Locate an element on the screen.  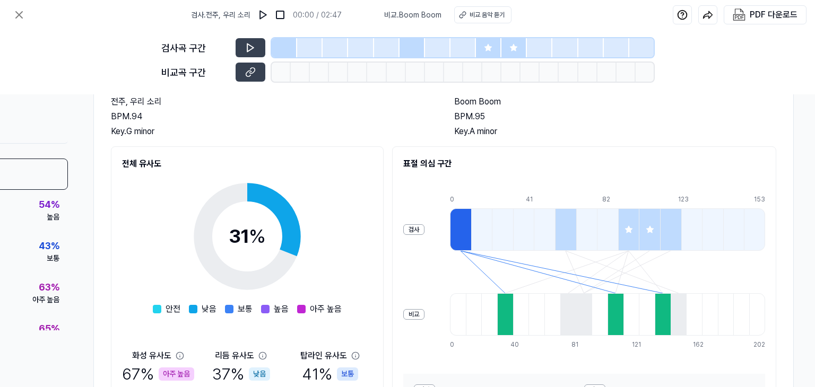
div: 높음 is located at coordinates (53, 217).